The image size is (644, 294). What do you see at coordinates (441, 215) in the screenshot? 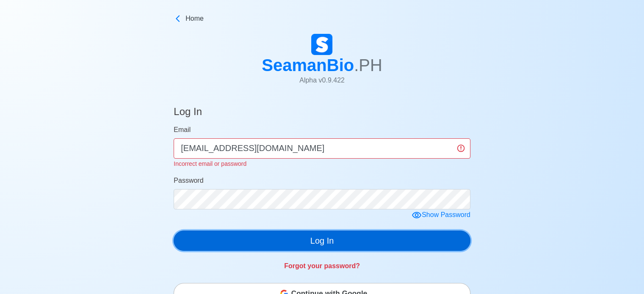
I see `div: Show Password` at bounding box center [441, 215].